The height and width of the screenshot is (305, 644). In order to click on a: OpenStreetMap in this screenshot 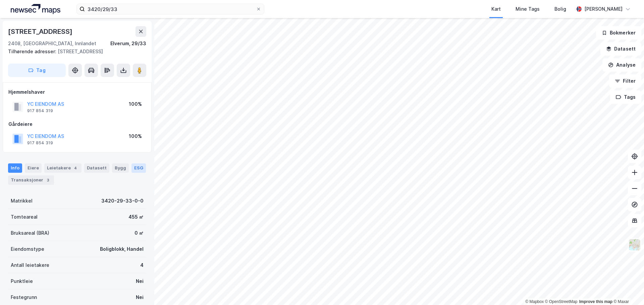, I will do `click(561, 302)`.